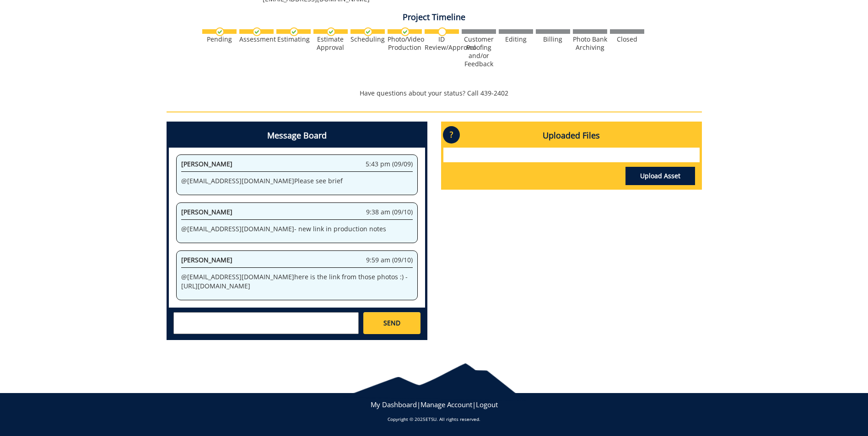 The width and height of the screenshot is (868, 436). Describe the element at coordinates (405, 43) in the screenshot. I see `div: Photo/Video Production` at that location.